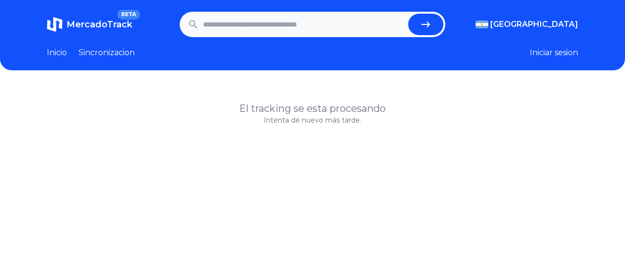 This screenshot has height=273, width=625. What do you see at coordinates (482, 24) in the screenshot?
I see `img: Argentina` at bounding box center [482, 24].